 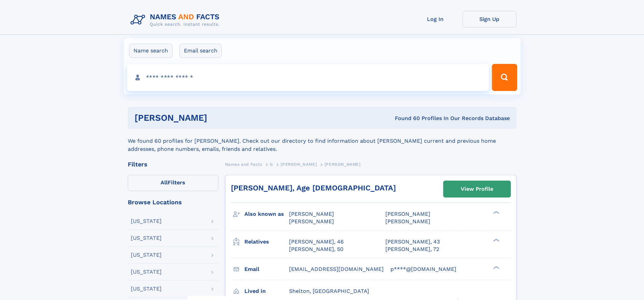 What do you see at coordinates (173, 183) in the screenshot?
I see `label: Filters` at bounding box center [173, 183].